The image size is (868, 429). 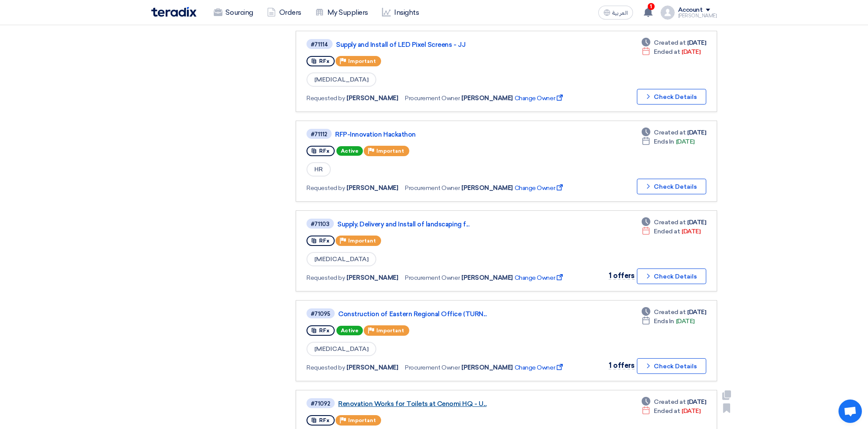 What do you see at coordinates (690, 10) in the screenshot?
I see `div: Account` at bounding box center [690, 10].